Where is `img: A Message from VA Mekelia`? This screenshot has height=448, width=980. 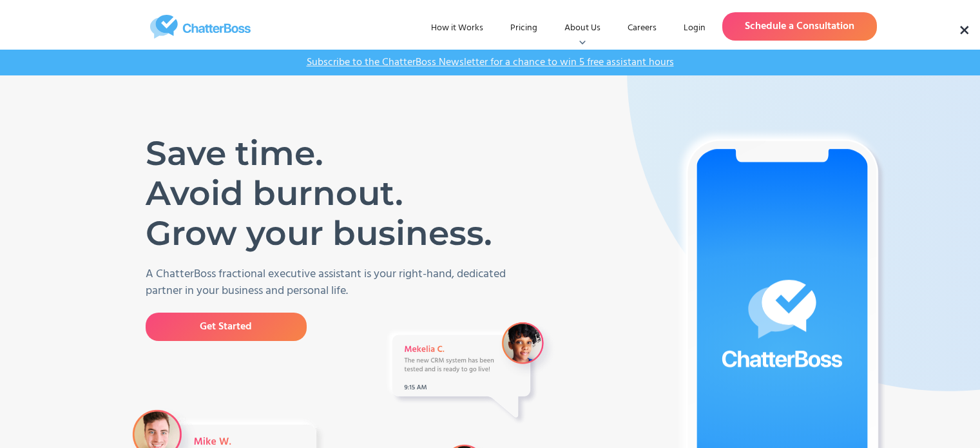 img: A Message from VA Mekelia is located at coordinates (470, 372).